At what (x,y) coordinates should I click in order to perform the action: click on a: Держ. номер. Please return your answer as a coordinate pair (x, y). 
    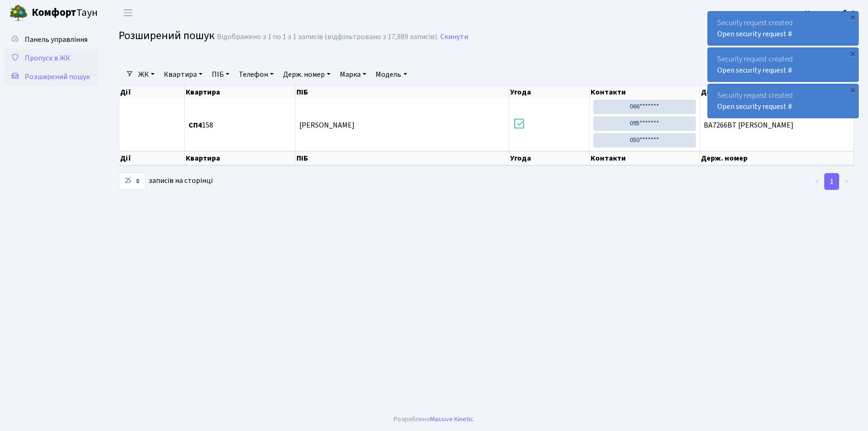
    Looking at the image, I should click on (307, 75).